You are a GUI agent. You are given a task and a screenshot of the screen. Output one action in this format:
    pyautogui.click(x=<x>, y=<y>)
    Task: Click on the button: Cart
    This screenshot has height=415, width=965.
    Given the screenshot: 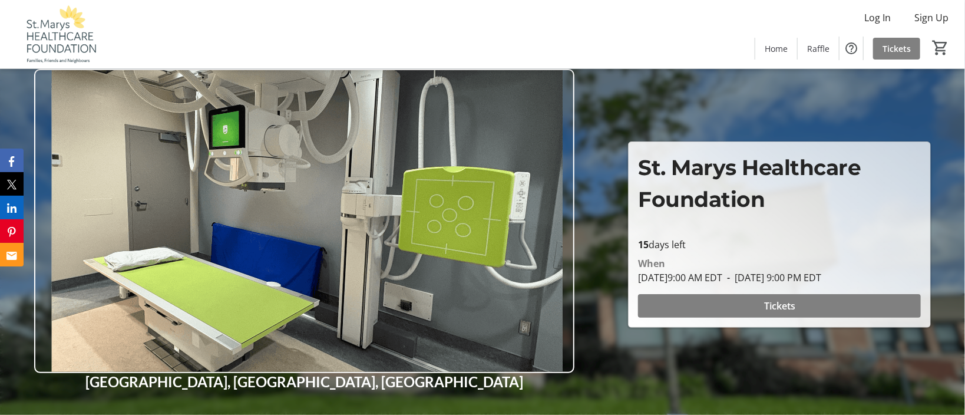 What is the action you would take?
    pyautogui.click(x=940, y=48)
    